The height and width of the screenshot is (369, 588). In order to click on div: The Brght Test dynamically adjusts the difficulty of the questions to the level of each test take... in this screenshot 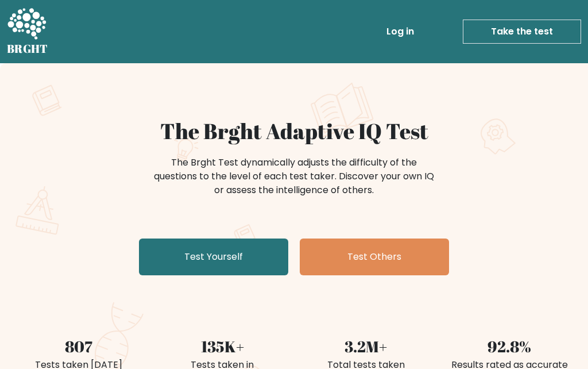, I will do `click(294, 177)`.